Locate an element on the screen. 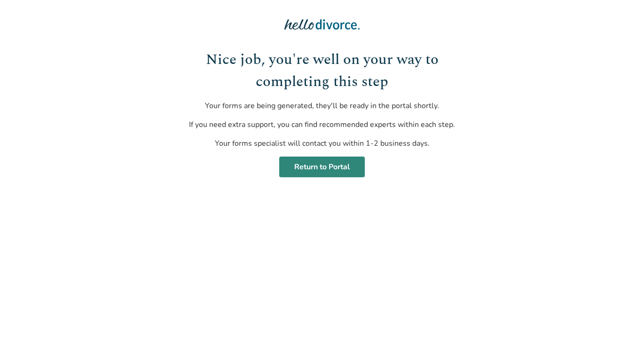 The image size is (644, 347). p: Your forms are being generated, they'll be ready in the portal shortly. is located at coordinates (322, 106).